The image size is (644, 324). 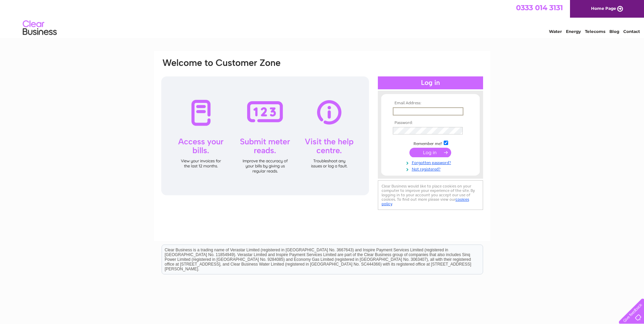 What do you see at coordinates (595, 31) in the screenshot?
I see `a: Telecoms` at bounding box center [595, 31].